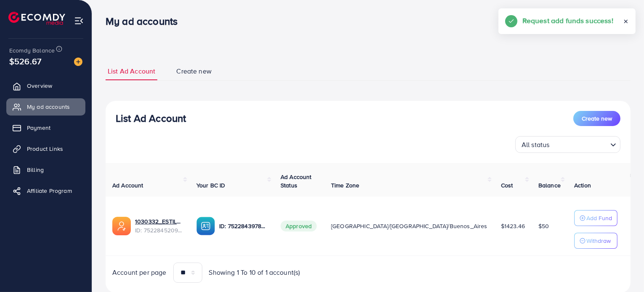  What do you see at coordinates (46, 107) in the screenshot?
I see `a: My ad accounts` at bounding box center [46, 107].